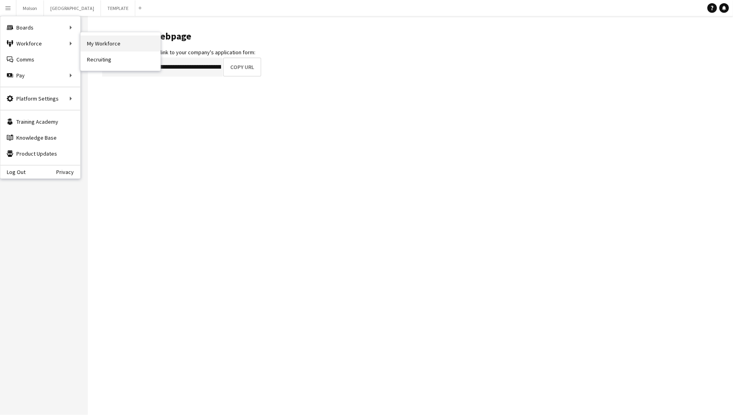  I want to click on div: Boards, so click(40, 28).